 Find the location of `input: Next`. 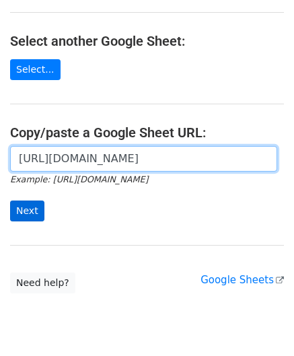

input: Next is located at coordinates (27, 211).